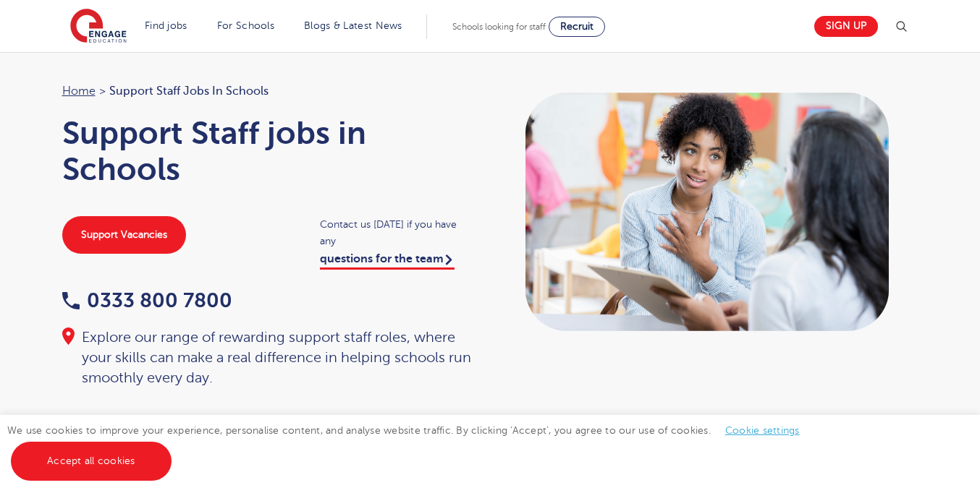 The width and height of the screenshot is (980, 493). Describe the element at coordinates (762, 430) in the screenshot. I see `a: Cookie settings` at that location.